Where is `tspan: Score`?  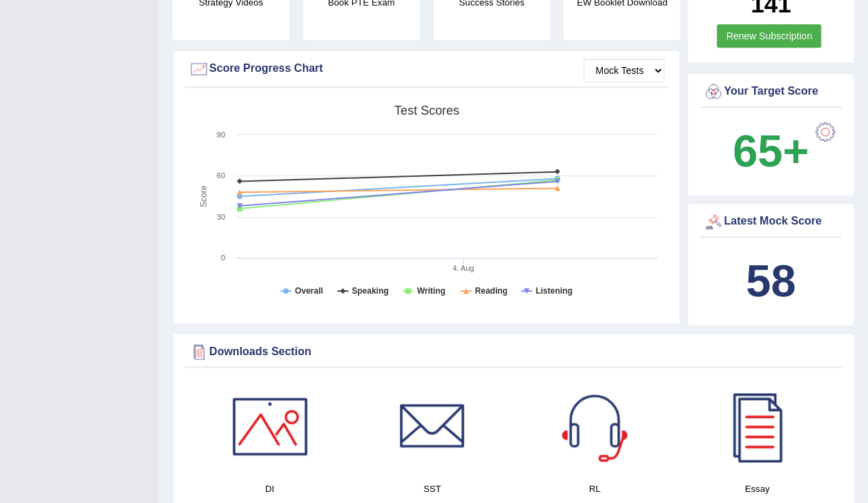
tspan: Score is located at coordinates (203, 196).